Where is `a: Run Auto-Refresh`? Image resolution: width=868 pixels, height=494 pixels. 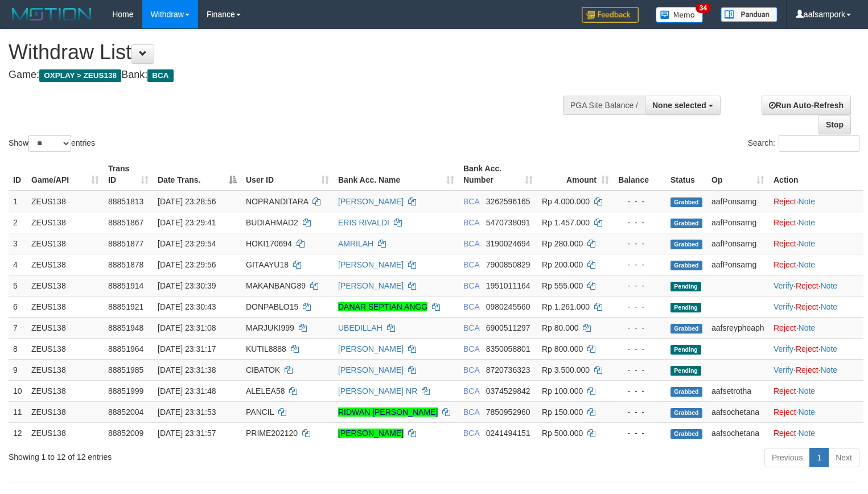 a: Run Auto-Refresh is located at coordinates (807, 105).